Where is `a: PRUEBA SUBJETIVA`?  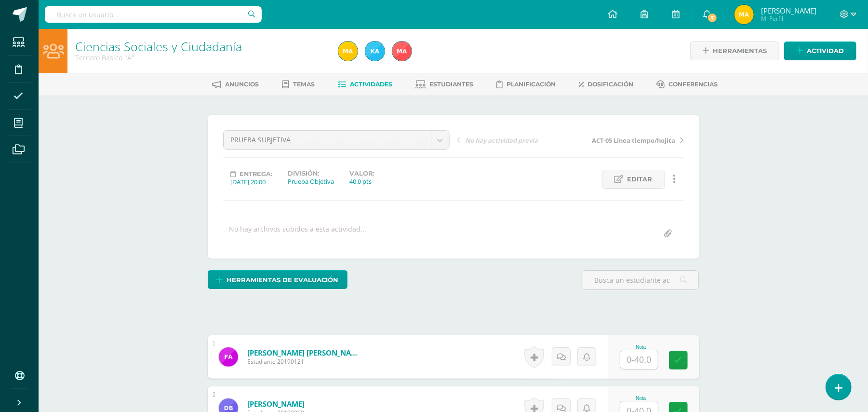
a: PRUEBA SUBJETIVA is located at coordinates (336, 140).